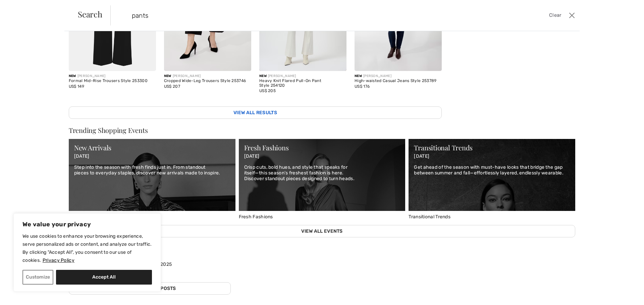  What do you see at coordinates (152, 148) in the screenshot?
I see `div: New Arrivals` at bounding box center [152, 148].